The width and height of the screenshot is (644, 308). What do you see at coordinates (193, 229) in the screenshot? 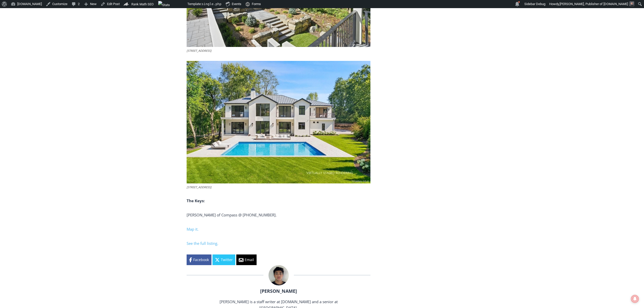
I see `a: Map it.` at bounding box center [193, 229].